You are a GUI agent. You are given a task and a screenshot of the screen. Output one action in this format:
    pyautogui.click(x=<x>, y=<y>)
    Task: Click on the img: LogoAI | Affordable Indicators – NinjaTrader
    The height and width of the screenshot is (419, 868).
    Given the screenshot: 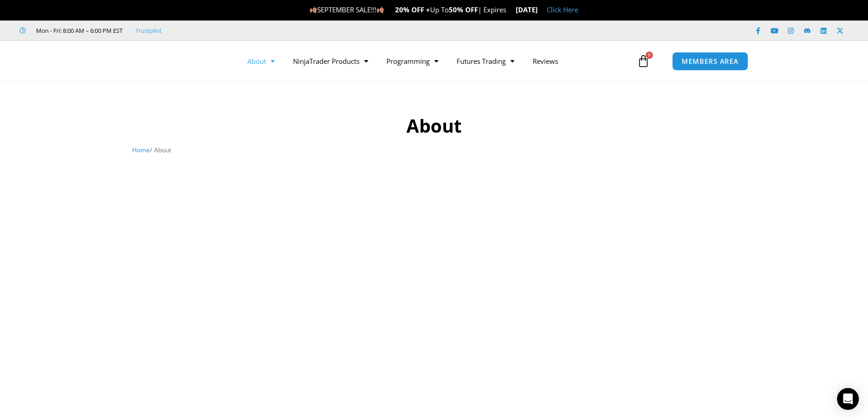 What is the action you would take?
    pyautogui.click(x=157, y=61)
    